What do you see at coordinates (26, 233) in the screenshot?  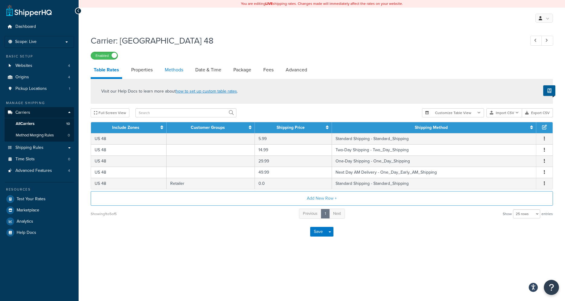 I see `span: Help Docs` at bounding box center [26, 233].